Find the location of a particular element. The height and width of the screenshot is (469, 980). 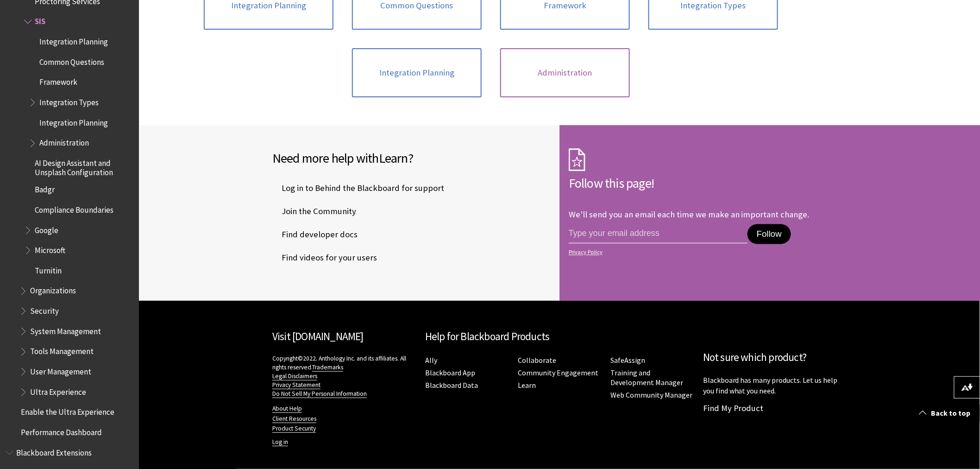

a: Collaborate is located at coordinates (537, 360).